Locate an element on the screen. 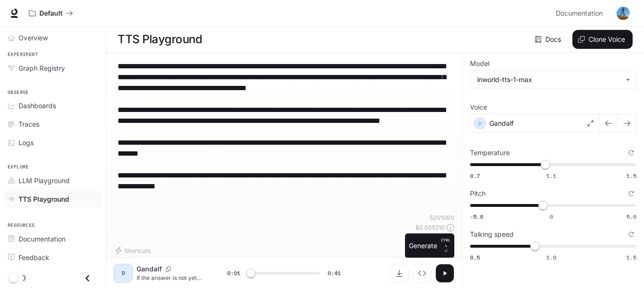 This screenshot has height=288, width=644. span: -5.0 is located at coordinates (476, 216).